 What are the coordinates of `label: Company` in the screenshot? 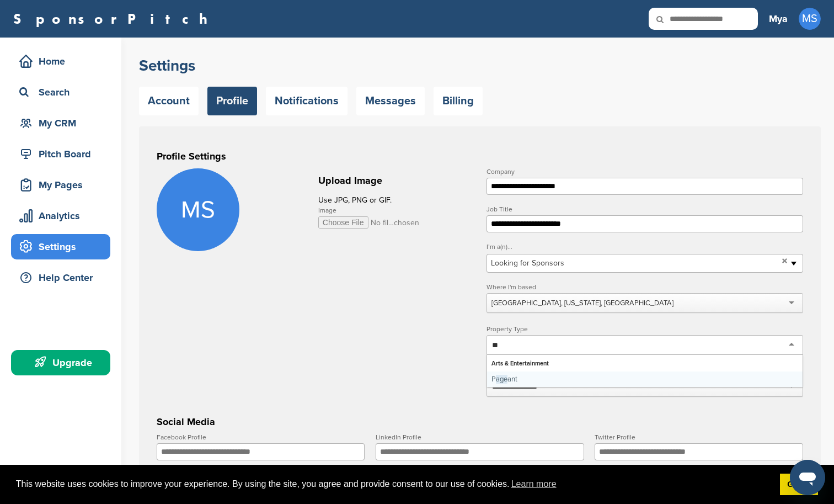 It's located at (645, 172).